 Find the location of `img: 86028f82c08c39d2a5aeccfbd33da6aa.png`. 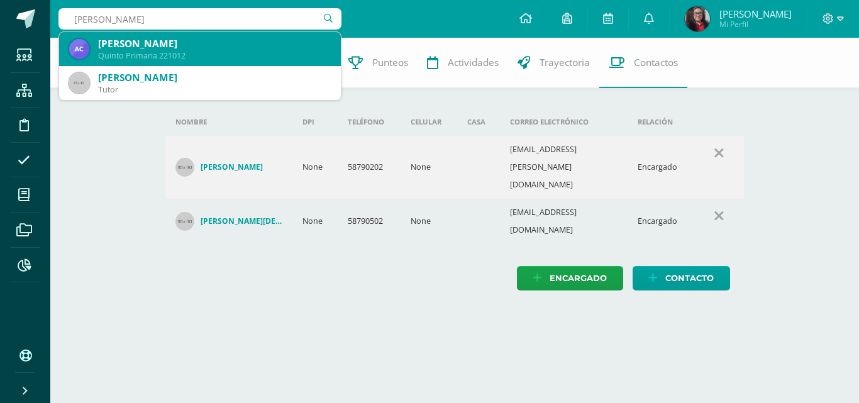

img: 86028f82c08c39d2a5aeccfbd33da6aa.png is located at coordinates (79, 49).